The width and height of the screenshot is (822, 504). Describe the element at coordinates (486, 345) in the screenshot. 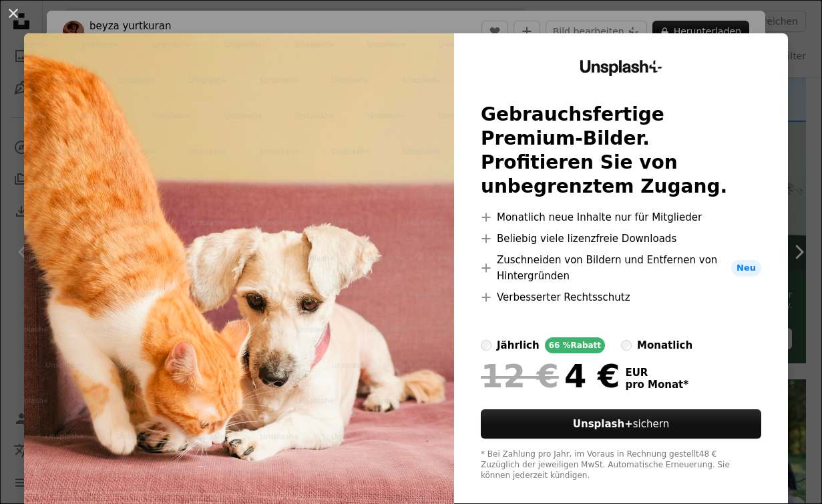

I see `input: jährlich66 %Rabatt` at that location.